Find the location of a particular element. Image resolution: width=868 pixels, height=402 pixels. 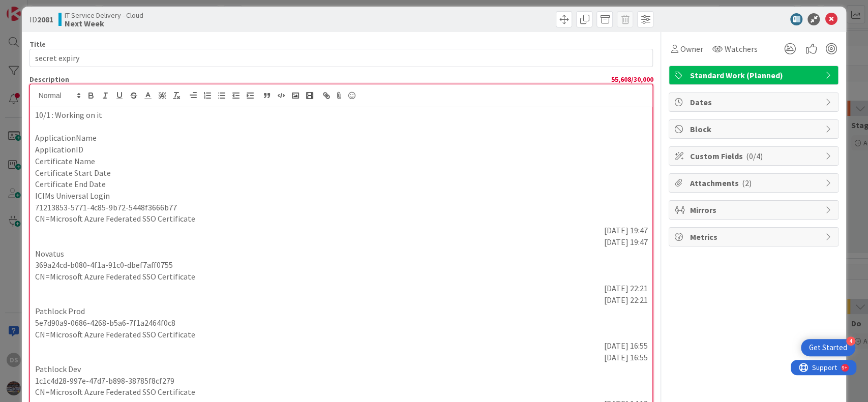

div: 4 is located at coordinates (851, 341).